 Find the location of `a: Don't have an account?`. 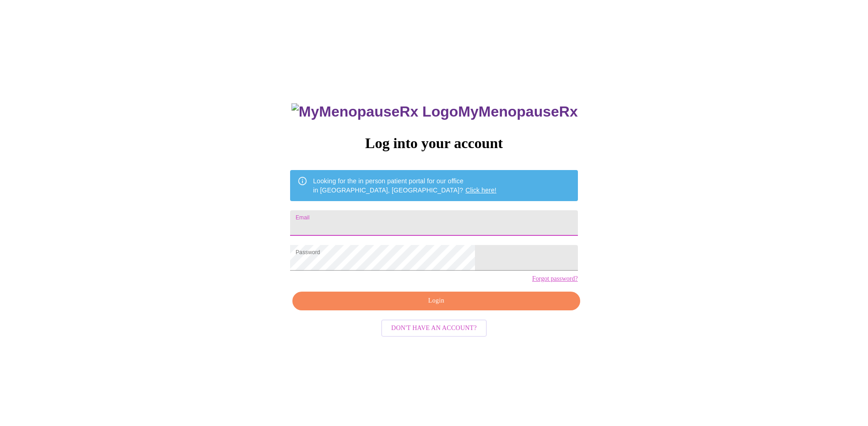

a: Don't have an account? is located at coordinates (434, 327).